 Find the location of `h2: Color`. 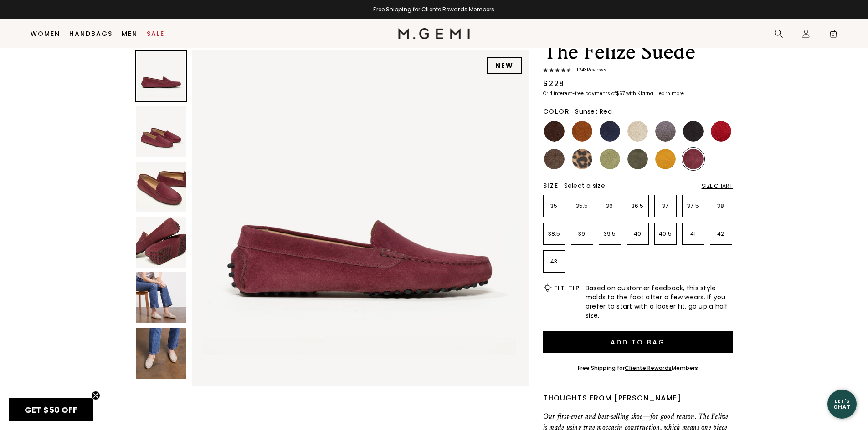

h2: Color is located at coordinates (557, 111).